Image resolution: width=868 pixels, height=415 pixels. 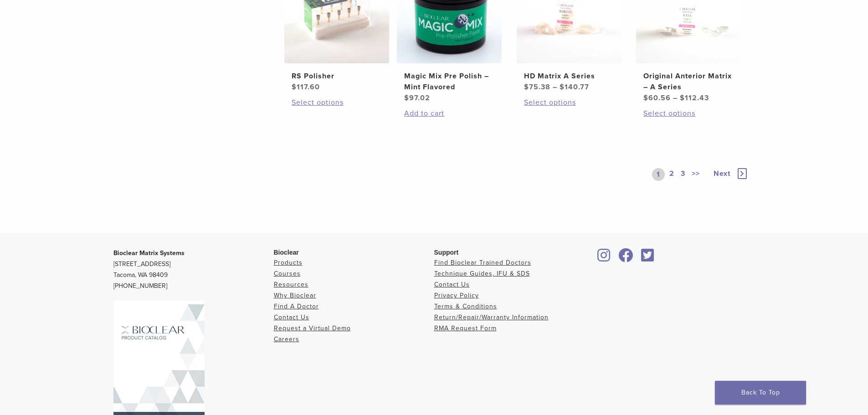 I want to click on h2: Original Anterior Matrix – A Series, so click(x=688, y=82).